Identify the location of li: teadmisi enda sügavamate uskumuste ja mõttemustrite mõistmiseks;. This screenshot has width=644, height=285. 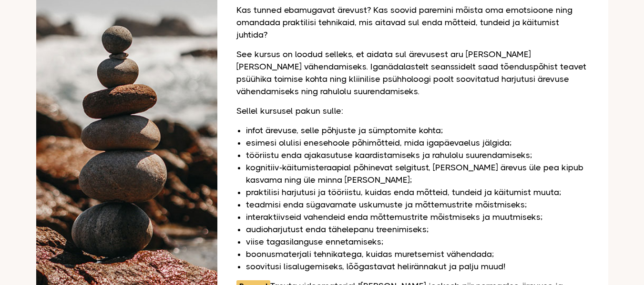
(417, 205).